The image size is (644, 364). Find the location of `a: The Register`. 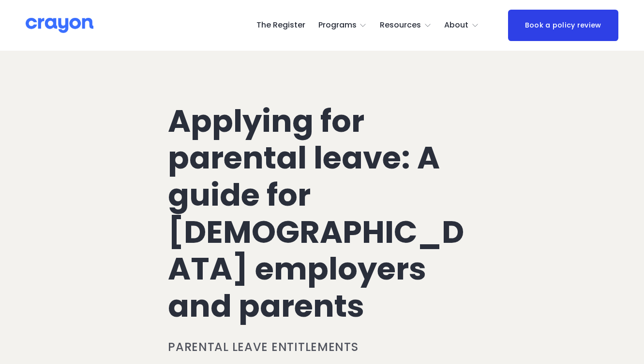

a: The Register is located at coordinates (281, 26).